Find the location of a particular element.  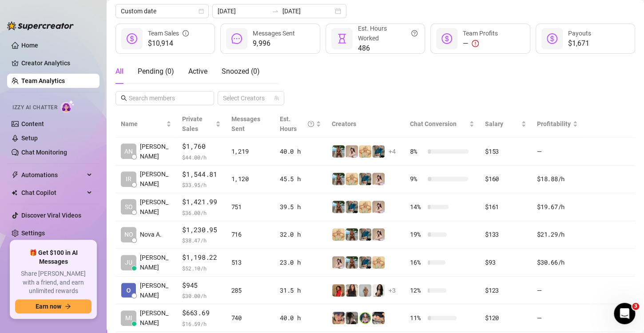

span: + 3 is located at coordinates (392, 290).